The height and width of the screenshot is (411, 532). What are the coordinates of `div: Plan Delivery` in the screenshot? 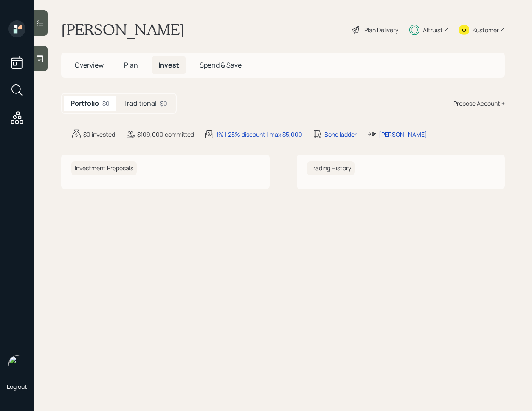 It's located at (381, 30).